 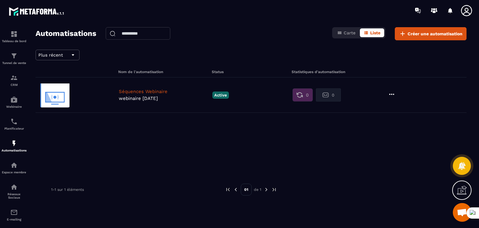 What do you see at coordinates (14, 106) in the screenshot?
I see `p: Webinaire` at bounding box center [14, 106].